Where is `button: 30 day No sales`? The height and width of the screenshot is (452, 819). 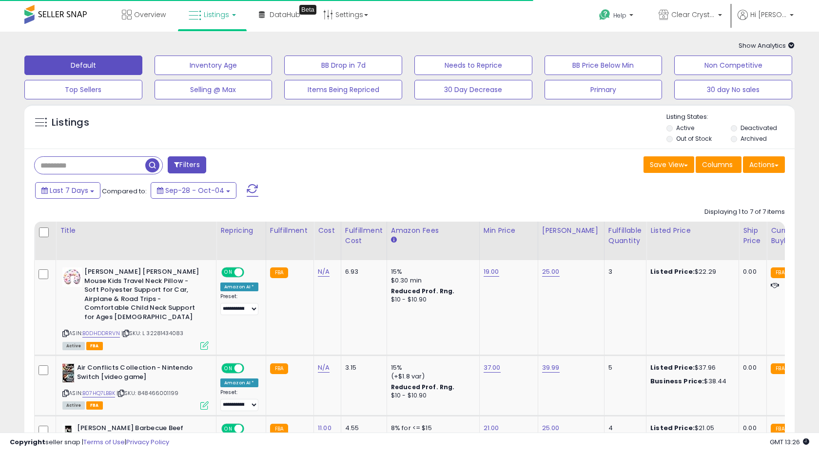
button: 30 day No sales is located at coordinates (733, 90).